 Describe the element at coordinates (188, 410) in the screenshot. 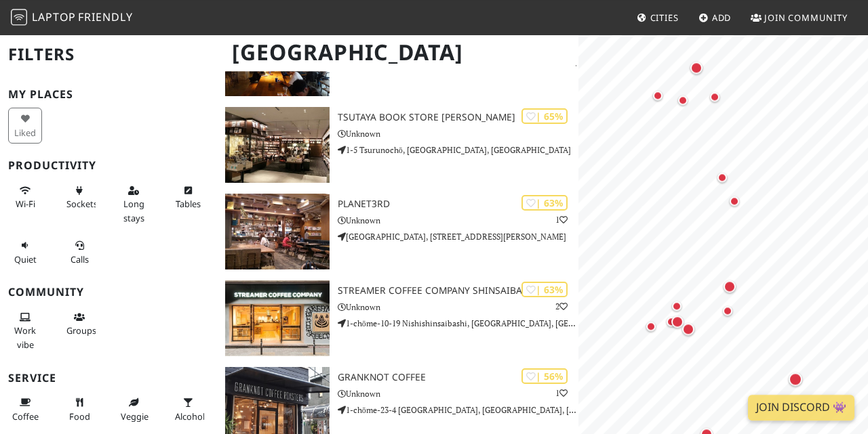

I see `button: Alcohol` at that location.